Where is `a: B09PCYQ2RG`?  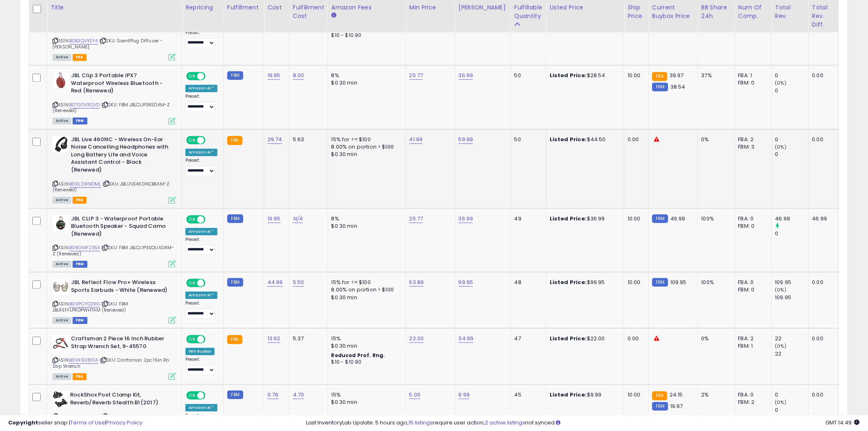
a: B09PCYQ2RG is located at coordinates (84, 303).